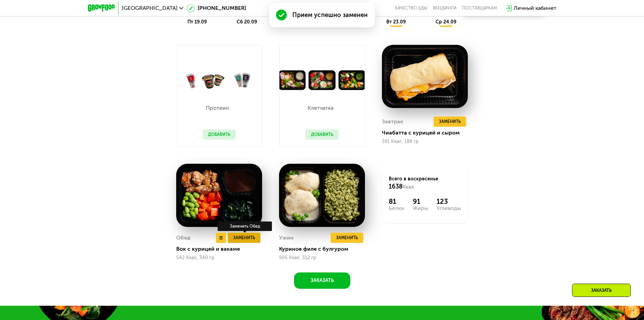 This screenshot has height=320, width=644. What do you see at coordinates (392, 122) in the screenshot?
I see `div: Завтрак` at bounding box center [392, 122].